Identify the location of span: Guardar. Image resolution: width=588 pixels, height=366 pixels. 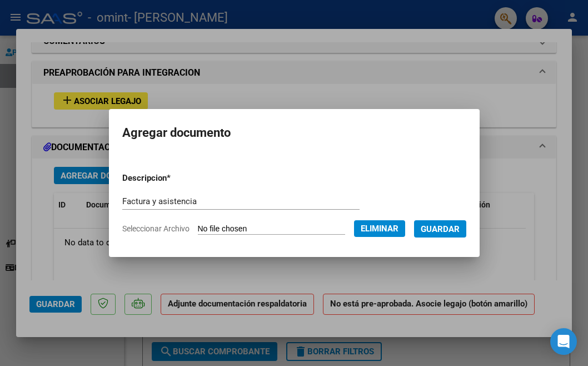
(440, 229).